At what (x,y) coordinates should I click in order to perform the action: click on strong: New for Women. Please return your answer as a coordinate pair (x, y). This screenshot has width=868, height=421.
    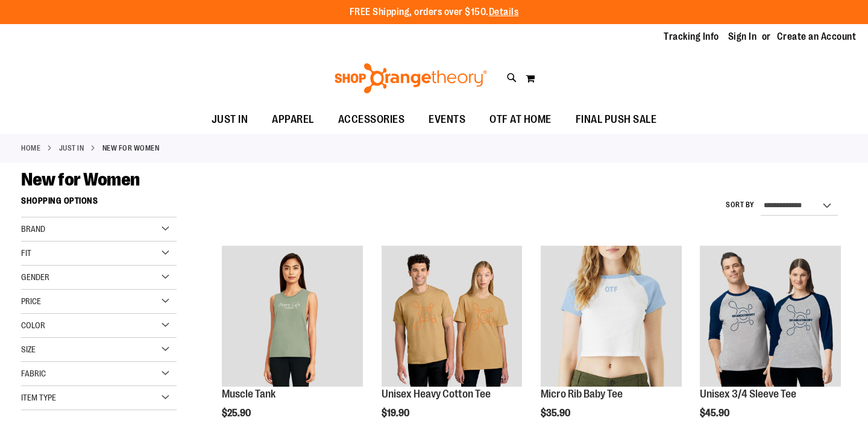
    Looking at the image, I should click on (131, 148).